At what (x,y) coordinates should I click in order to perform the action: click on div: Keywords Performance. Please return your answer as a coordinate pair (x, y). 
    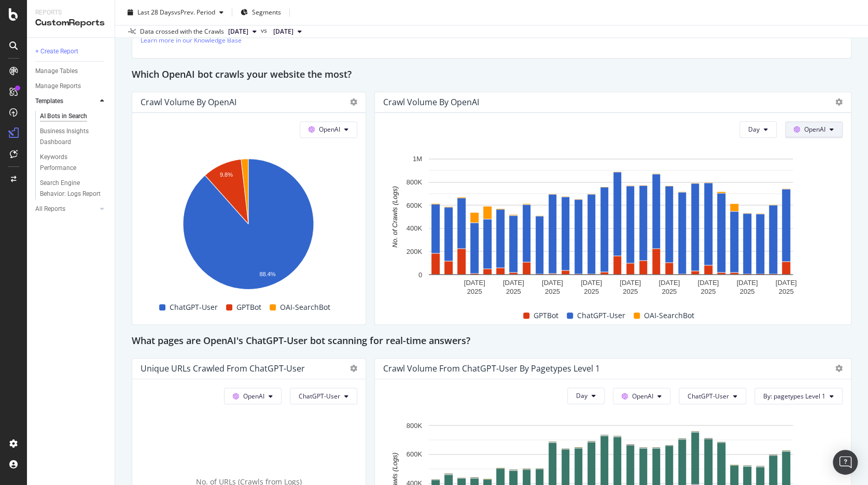
    Looking at the image, I should click on (69, 163).